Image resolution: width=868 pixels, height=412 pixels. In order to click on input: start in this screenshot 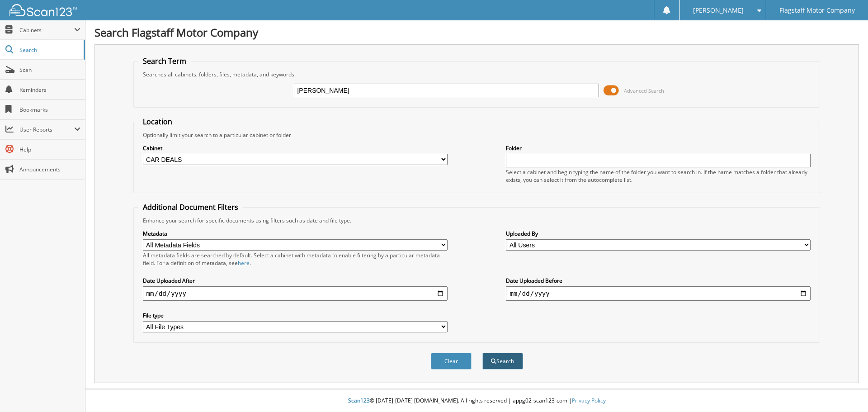, I will do `click(295, 294)`.